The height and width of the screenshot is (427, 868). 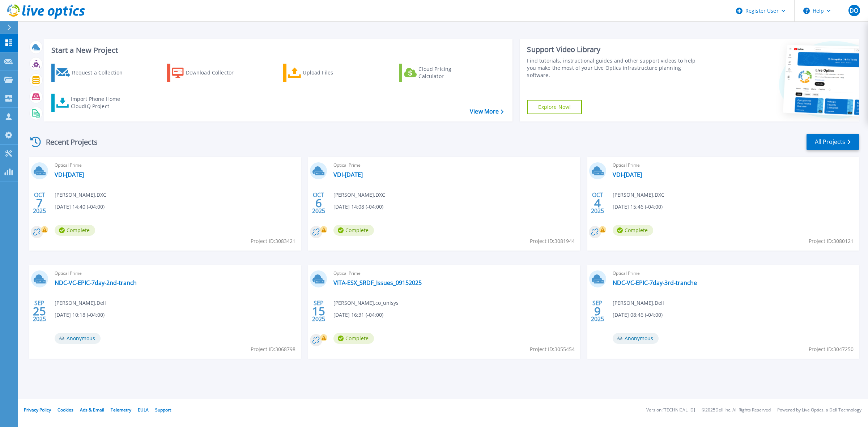 What do you see at coordinates (598, 311) in the screenshot?
I see `span: 9` at bounding box center [598, 311].